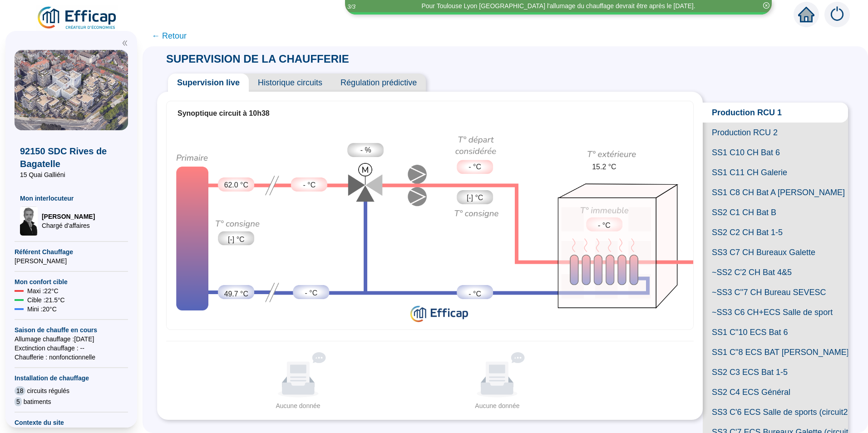  What do you see at coordinates (29, 221) in the screenshot?
I see `img: Chargé d'affaires` at bounding box center [29, 221].